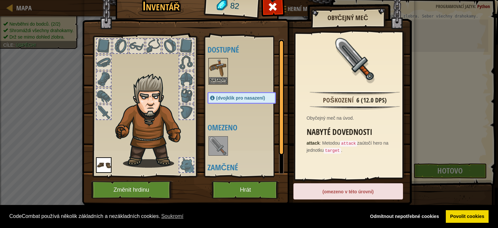 This screenshot has height=228, width=498. I want to click on a: allow cookies, so click(467, 216).